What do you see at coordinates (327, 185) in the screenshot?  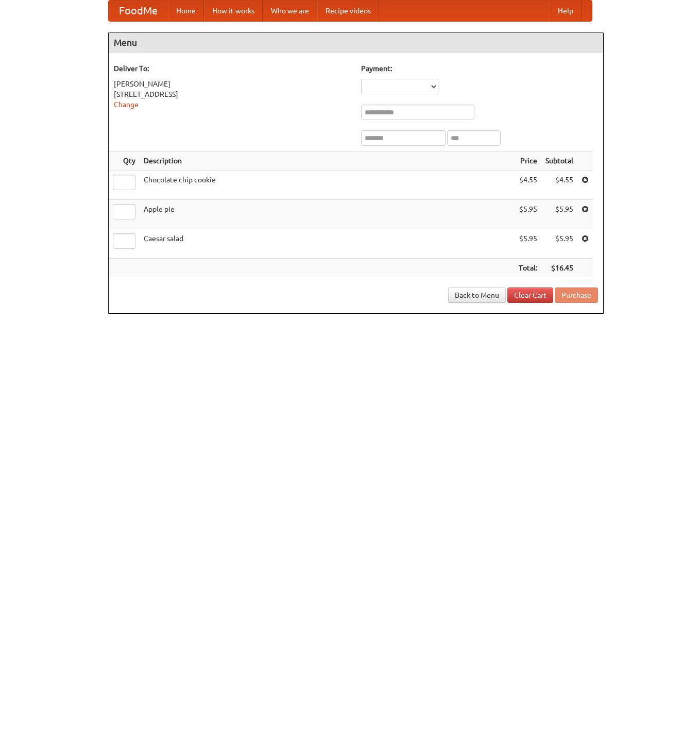 I see `td: Chocolate chip cookie` at bounding box center [327, 185].